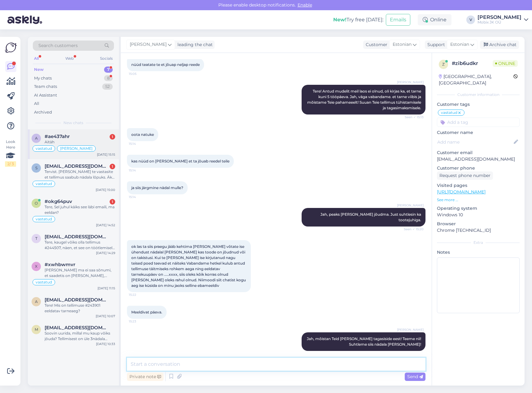  Describe the element at coordinates (478, 243) in the screenshot. I see `div: Extra` at that location.